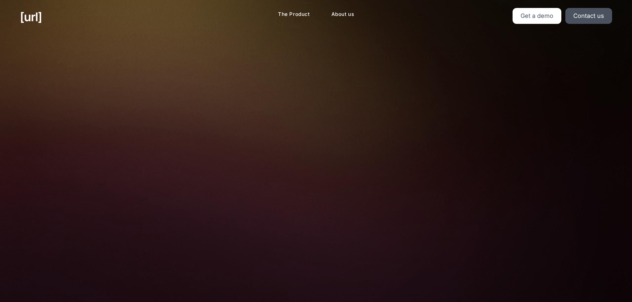 The height and width of the screenshot is (302, 632). Describe the element at coordinates (316, 269) in the screenshot. I see `strong: Your cameras see more when they work together.` at that location.